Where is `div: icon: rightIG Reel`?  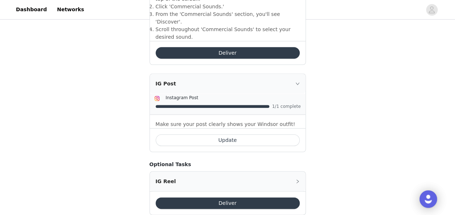
div: icon: rightIG Reel is located at coordinates (228, 181).